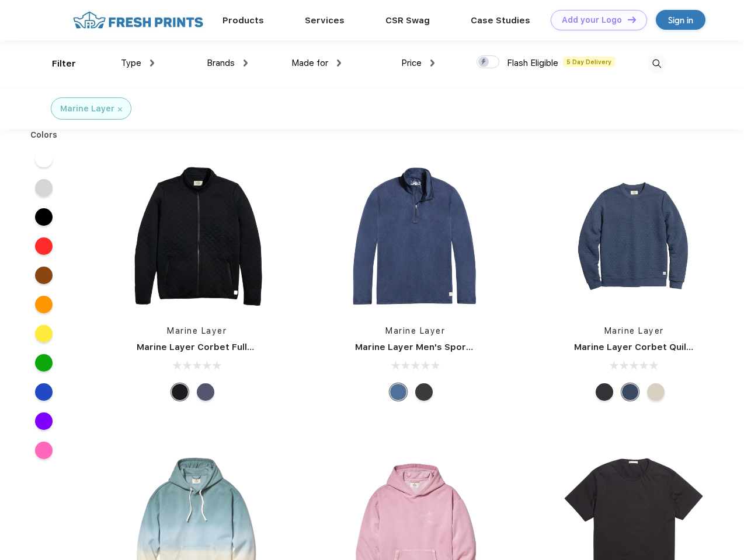  What do you see at coordinates (310, 63) in the screenshot?
I see `span: Made for` at bounding box center [310, 63].